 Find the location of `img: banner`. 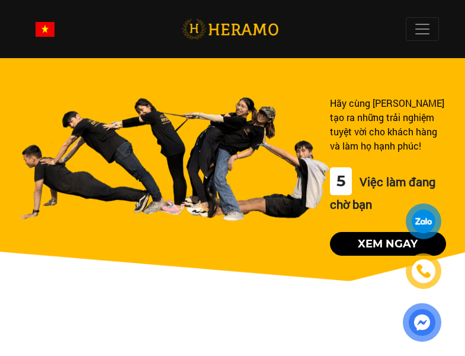

img: banner is located at coordinates (174, 158).